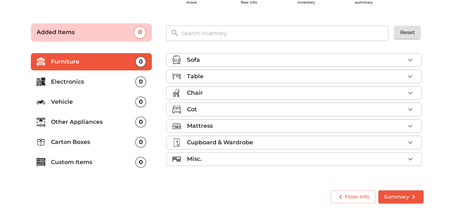 The width and height of the screenshot is (454, 210). I want to click on img: sofa, so click(176, 60).